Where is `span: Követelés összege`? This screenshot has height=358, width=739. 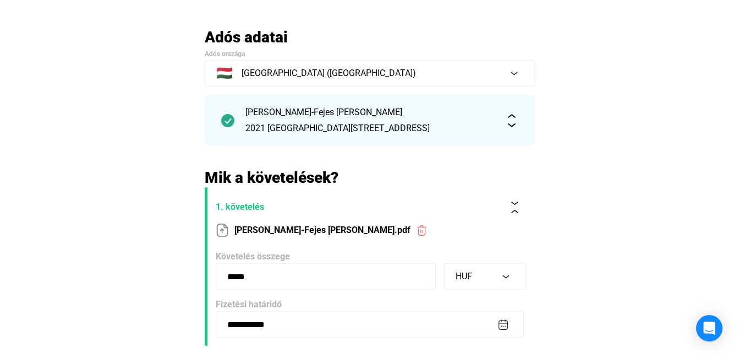 span: Követelés összege is located at coordinates (253, 256).